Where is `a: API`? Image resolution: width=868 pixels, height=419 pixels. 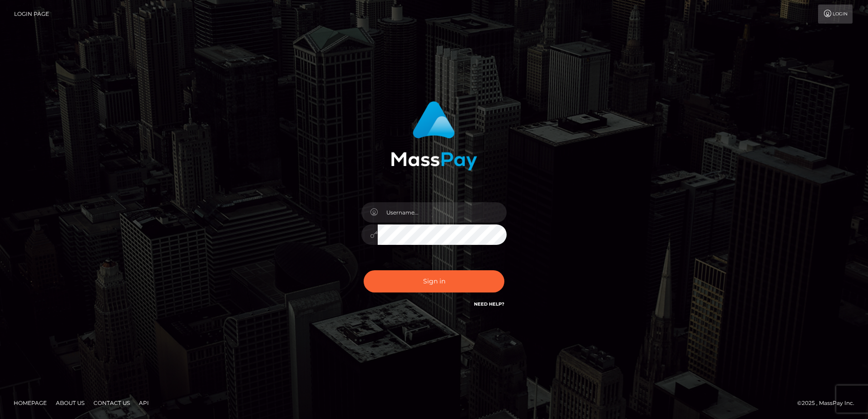 a: API is located at coordinates (144, 403).